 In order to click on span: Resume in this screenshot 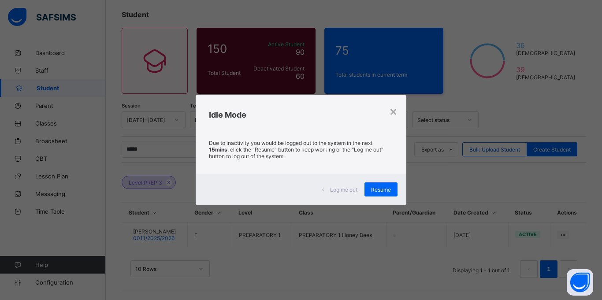, I will do `click(381, 189)`.